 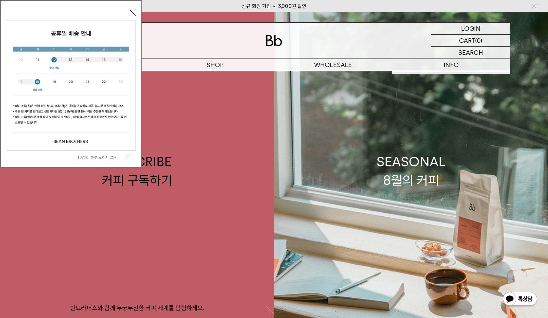 I want to click on img: 로고, so click(x=274, y=40).